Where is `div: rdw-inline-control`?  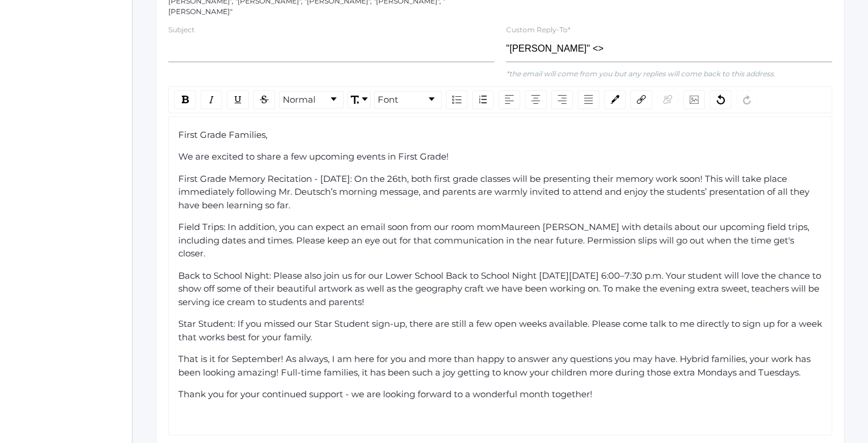
div: rdw-inline-control is located at coordinates (225, 100).